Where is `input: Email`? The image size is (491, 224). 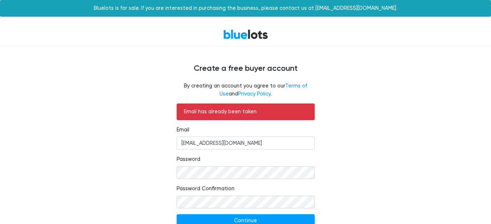 input: Email is located at coordinates (245, 143).